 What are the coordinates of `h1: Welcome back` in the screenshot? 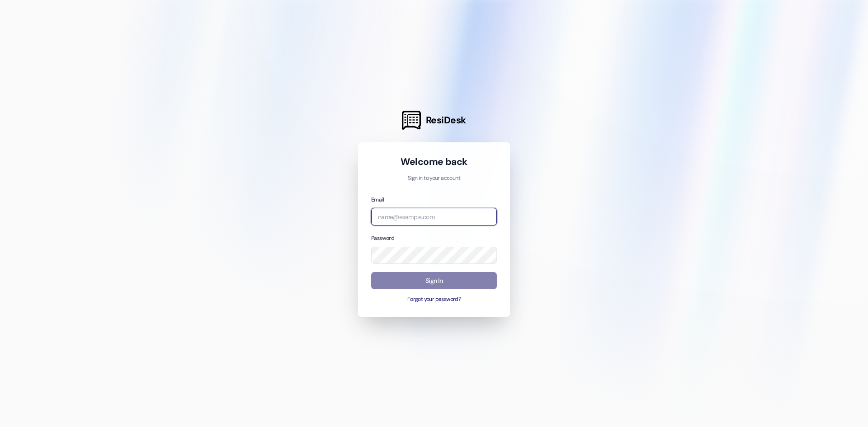 It's located at (434, 161).